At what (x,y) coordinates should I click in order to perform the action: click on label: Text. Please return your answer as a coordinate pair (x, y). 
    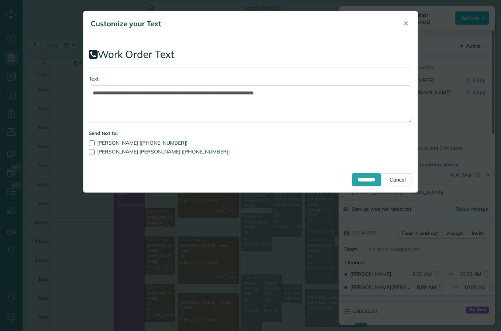
    Looking at the image, I should click on (250, 79).